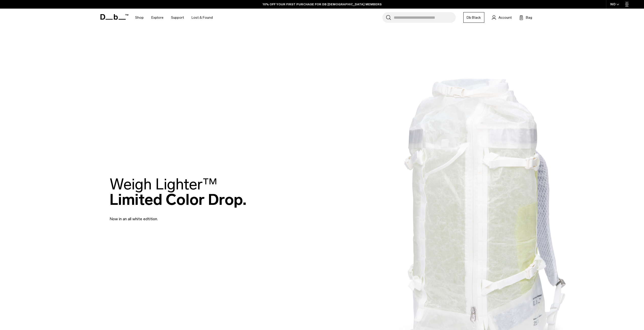 This screenshot has width=644, height=330. What do you see at coordinates (526, 17) in the screenshot?
I see `button: Bag` at bounding box center [526, 17].